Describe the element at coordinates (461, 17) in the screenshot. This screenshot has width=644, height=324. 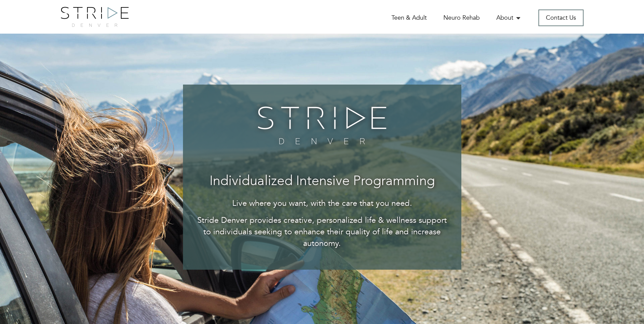
I see `a: Neuro Rehab` at that location.